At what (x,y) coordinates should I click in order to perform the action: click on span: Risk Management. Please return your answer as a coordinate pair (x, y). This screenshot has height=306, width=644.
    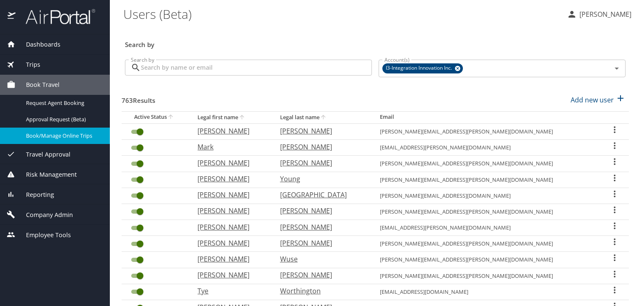
    Looking at the image, I should click on (46, 175).